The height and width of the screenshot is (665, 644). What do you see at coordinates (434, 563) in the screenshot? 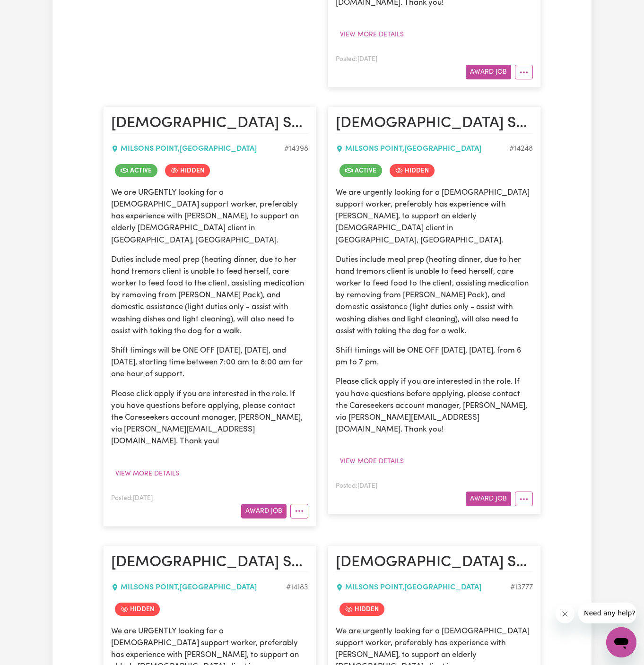
I see `h2: Female Support Worker Needed ONE OFF On 04/02 Tuesday In Milsons Point, NSW` at bounding box center [434, 563].